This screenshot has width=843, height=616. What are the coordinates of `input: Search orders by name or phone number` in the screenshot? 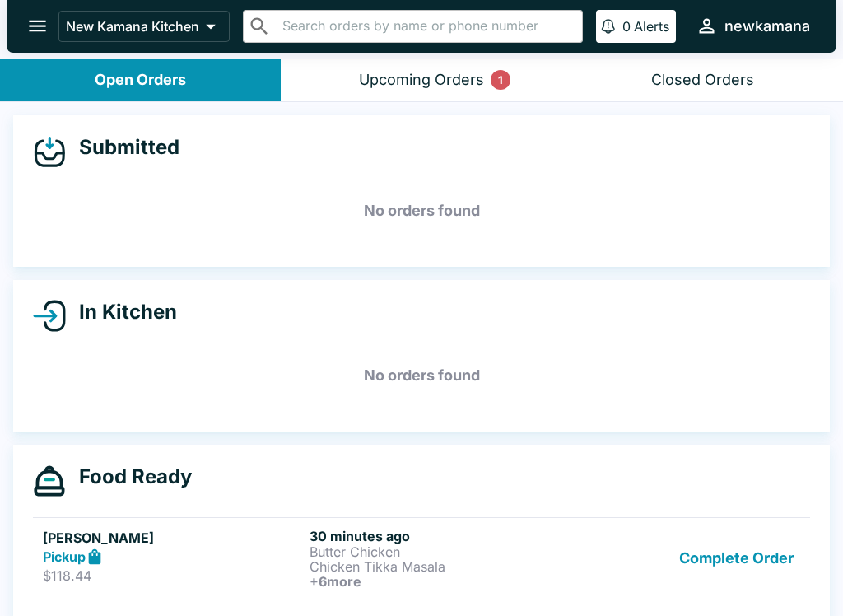 It's located at (426, 27).